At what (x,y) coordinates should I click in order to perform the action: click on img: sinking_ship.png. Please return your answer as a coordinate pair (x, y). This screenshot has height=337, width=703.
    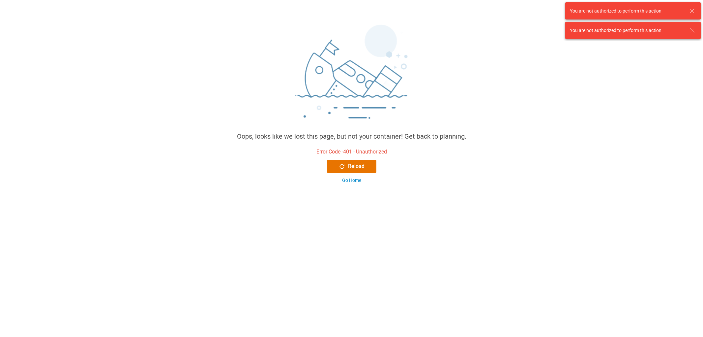
    Looking at the image, I should click on (352, 76).